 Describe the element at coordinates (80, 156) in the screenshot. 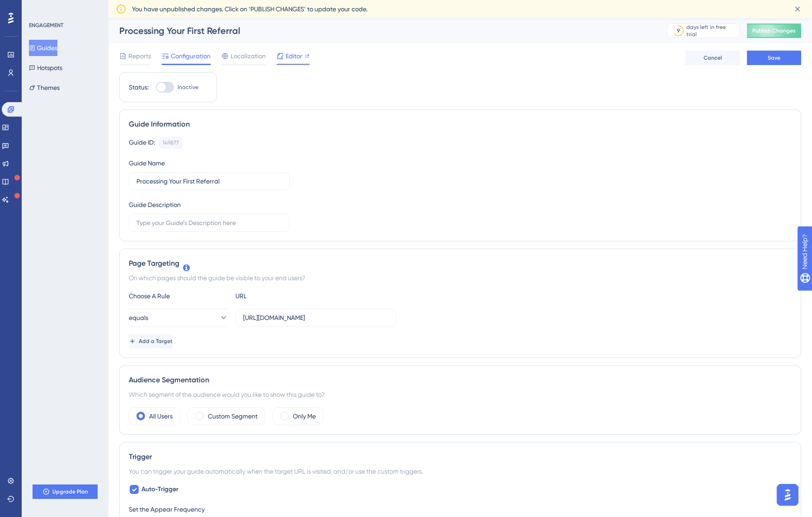

I see `div: • 4m ago` at that location.